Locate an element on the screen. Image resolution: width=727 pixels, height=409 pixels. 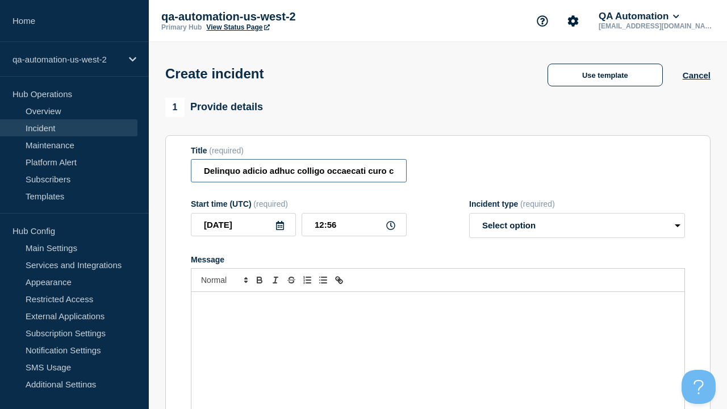
p: Primary Hub is located at coordinates (181, 27).